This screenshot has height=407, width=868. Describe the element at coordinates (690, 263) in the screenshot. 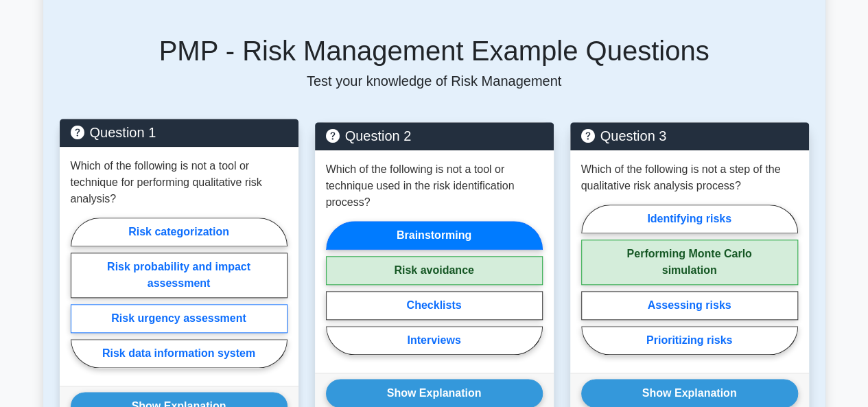

I see `label: Performing Monte Carlo simulation` at that location.